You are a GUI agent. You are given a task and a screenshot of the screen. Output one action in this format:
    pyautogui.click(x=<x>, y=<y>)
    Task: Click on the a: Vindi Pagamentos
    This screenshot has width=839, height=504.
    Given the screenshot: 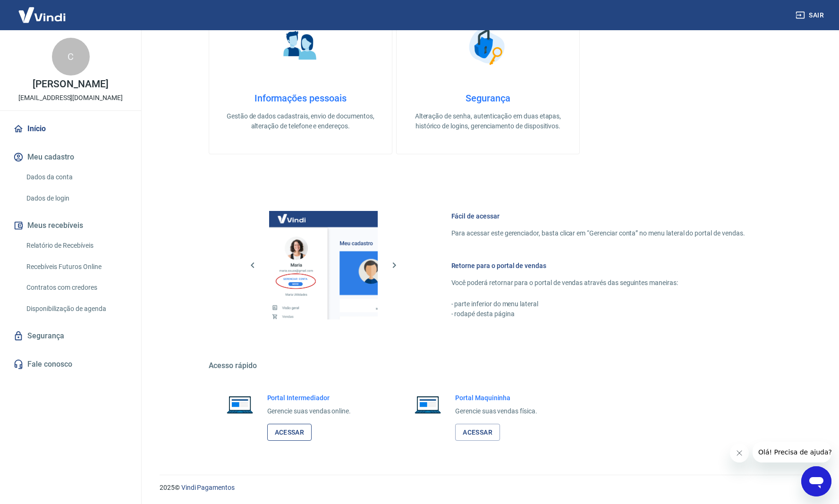 What is the action you would take?
    pyautogui.click(x=208, y=488)
    